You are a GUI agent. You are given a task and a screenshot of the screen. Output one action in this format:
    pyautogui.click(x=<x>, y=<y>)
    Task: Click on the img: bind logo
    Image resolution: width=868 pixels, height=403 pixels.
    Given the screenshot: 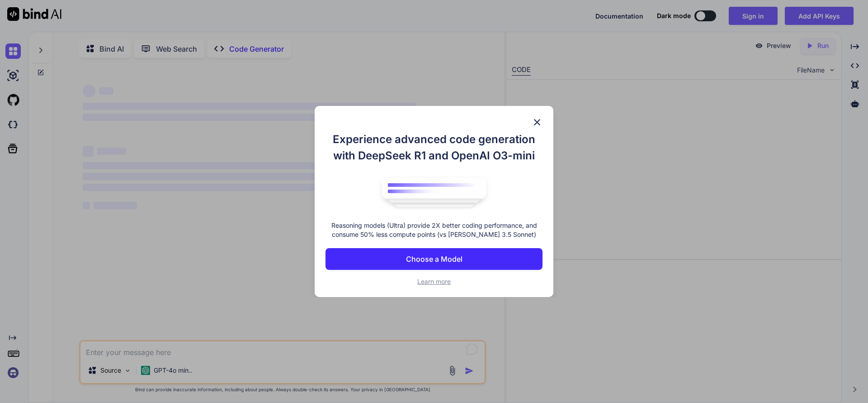 What is the action you would take?
    pyautogui.click(x=434, y=192)
    